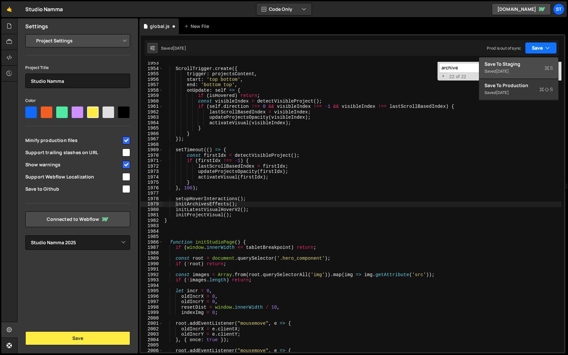  What do you see at coordinates (31, 101) in the screenshot?
I see `label: Color` at bounding box center [31, 101].